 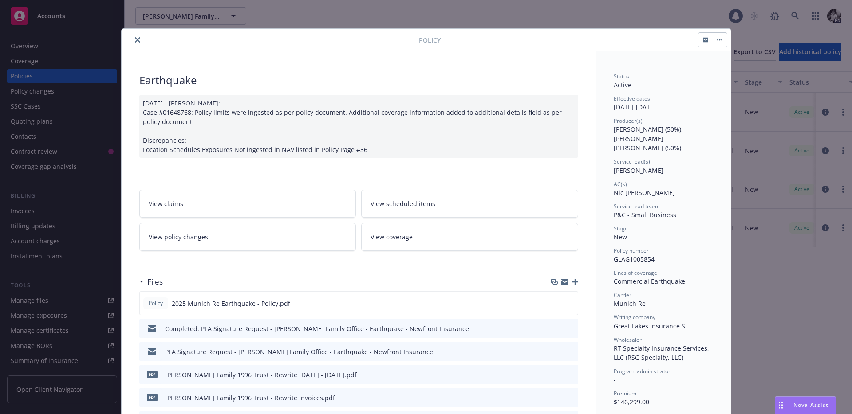 I want to click on span: Premium, so click(x=625, y=394).